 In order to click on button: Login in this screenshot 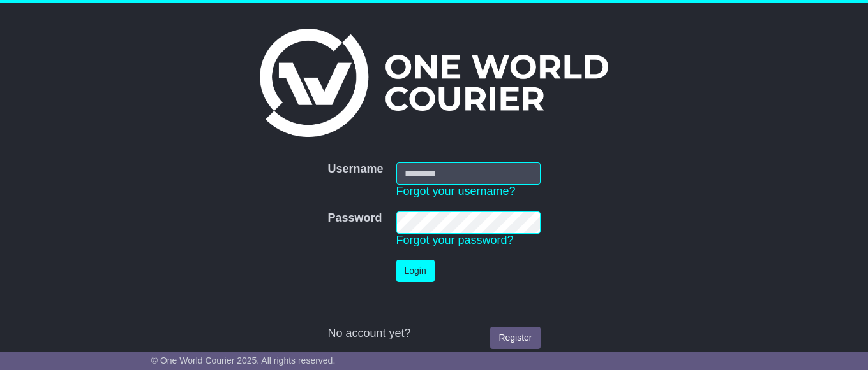, I will do `click(415, 271)`.